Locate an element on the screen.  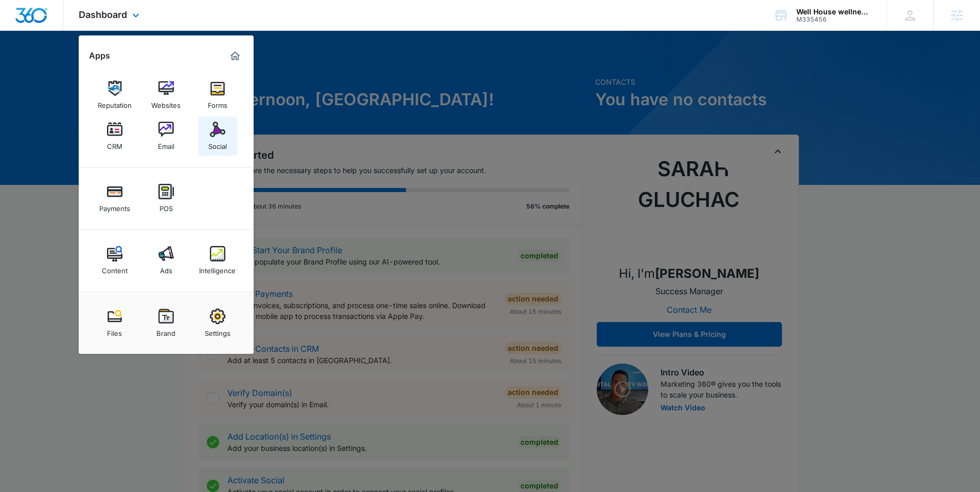
div: POS is located at coordinates (166, 206).